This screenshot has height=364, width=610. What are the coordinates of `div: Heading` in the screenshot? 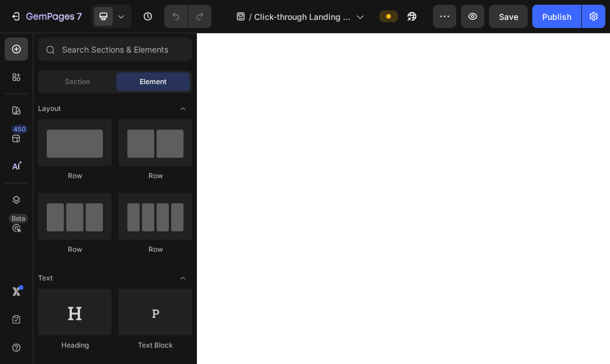 It's located at (75, 345).